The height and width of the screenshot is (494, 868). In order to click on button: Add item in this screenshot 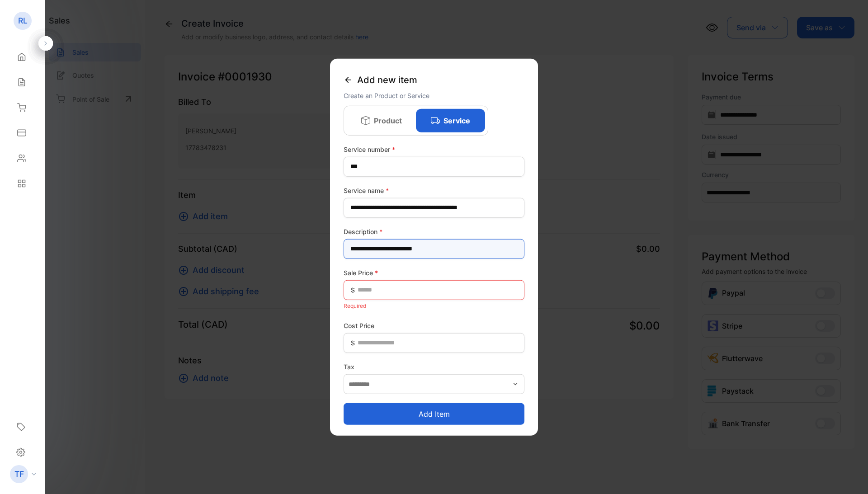, I will do `click(434, 413)`.